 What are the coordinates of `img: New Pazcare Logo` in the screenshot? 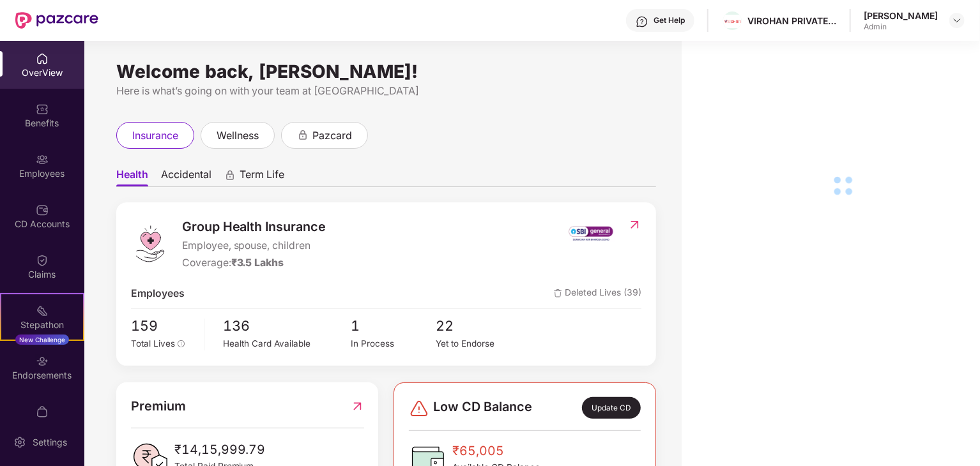 It's located at (57, 20).